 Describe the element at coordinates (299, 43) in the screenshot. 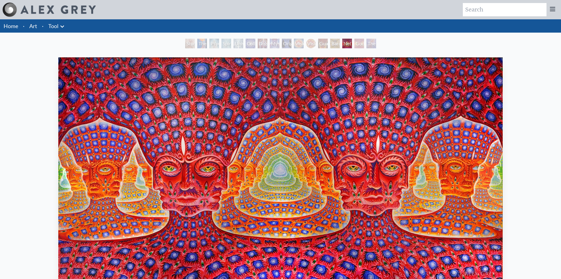

I see `div: Vision Crystal` at that location.